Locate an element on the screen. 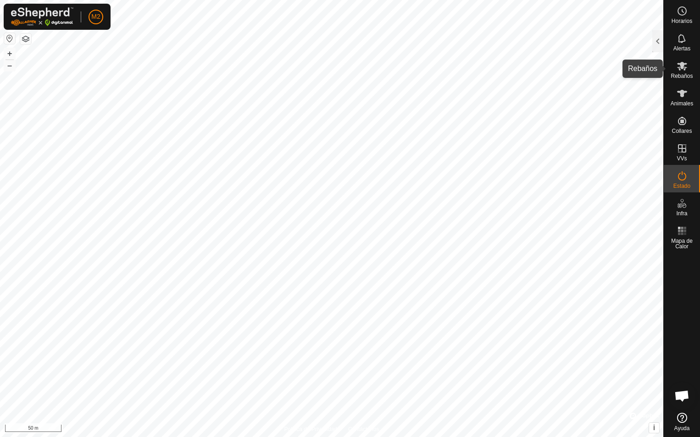 This screenshot has height=437, width=700. a: Ayuda is located at coordinates (681, 422).